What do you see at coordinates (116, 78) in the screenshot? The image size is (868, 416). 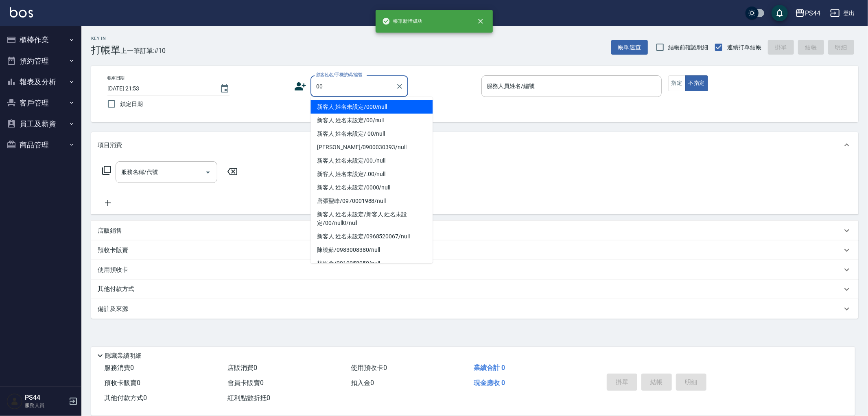 I see `label: 帳單日期` at bounding box center [116, 78].